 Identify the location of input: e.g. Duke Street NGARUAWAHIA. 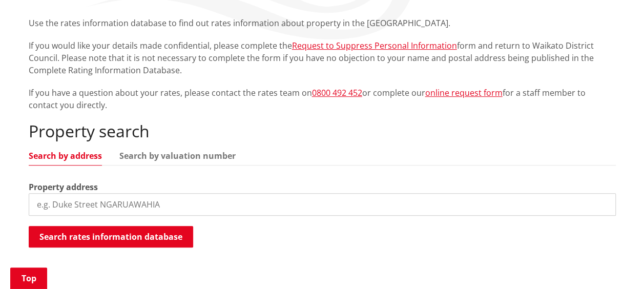
(322, 204).